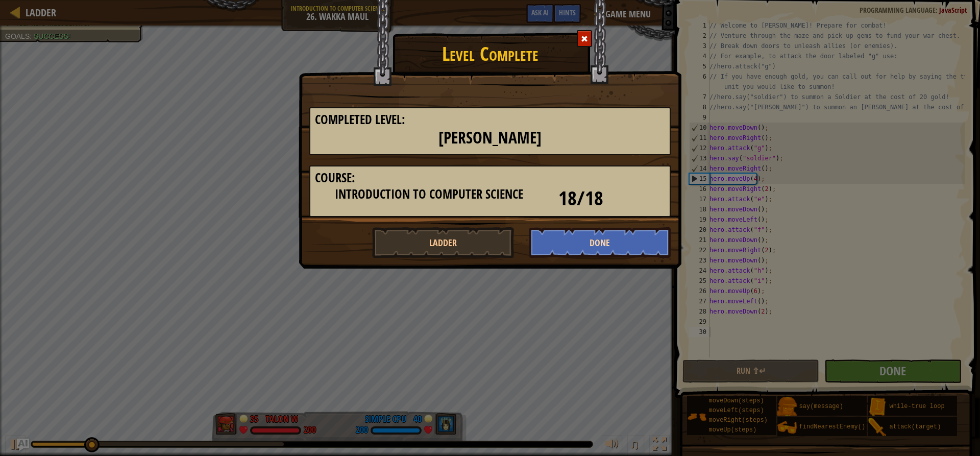 The image size is (980, 456). Describe the element at coordinates (581, 197) in the screenshot. I see `span: 18/18` at that location.